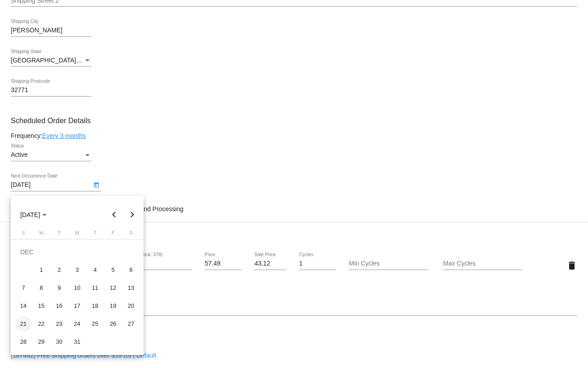  I want to click on td: December 25, 2025, so click(95, 324).